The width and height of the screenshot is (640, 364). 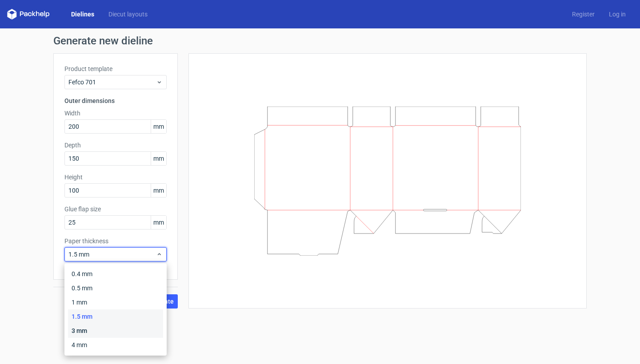 I want to click on label: Glue flap size, so click(x=116, y=209).